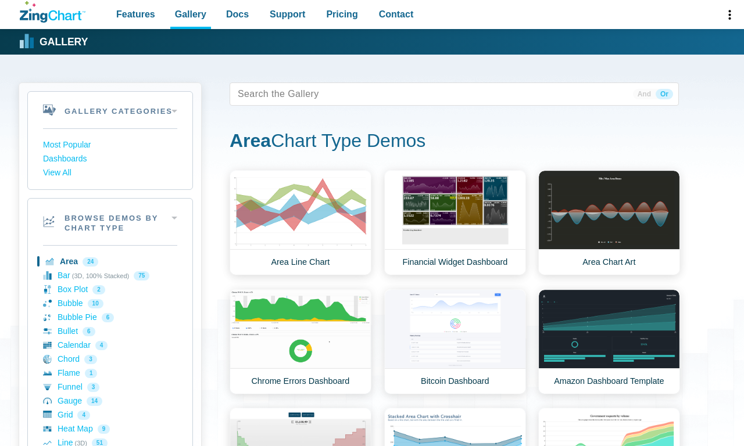 This screenshot has height=446, width=744. What do you see at coordinates (455, 342) in the screenshot?
I see `a: Bitcoin Dashboard` at bounding box center [455, 342].